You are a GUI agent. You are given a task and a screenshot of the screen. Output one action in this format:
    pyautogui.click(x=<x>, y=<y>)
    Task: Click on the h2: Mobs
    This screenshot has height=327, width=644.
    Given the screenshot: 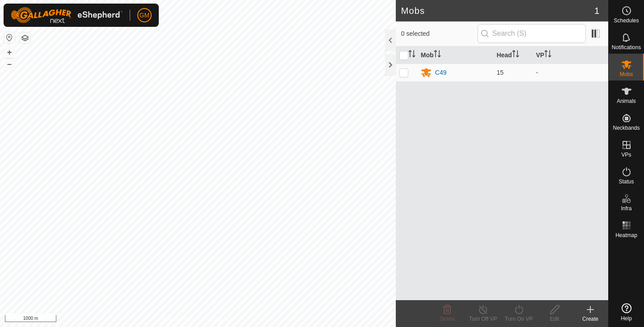 What is the action you would take?
    pyautogui.click(x=497, y=11)
    